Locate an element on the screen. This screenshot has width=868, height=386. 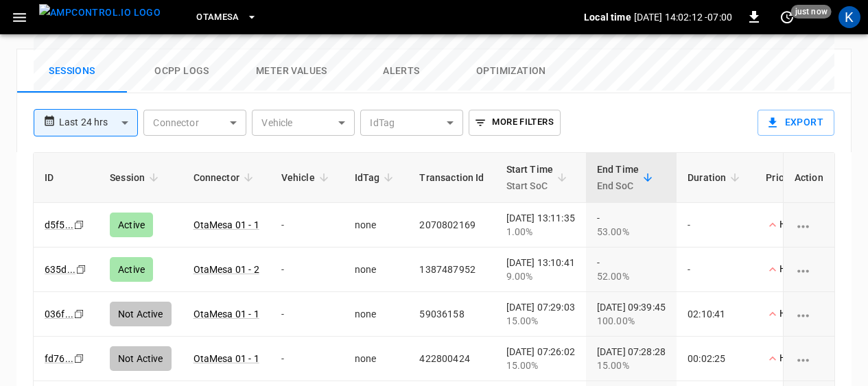
div: End Time is located at coordinates (617, 178).